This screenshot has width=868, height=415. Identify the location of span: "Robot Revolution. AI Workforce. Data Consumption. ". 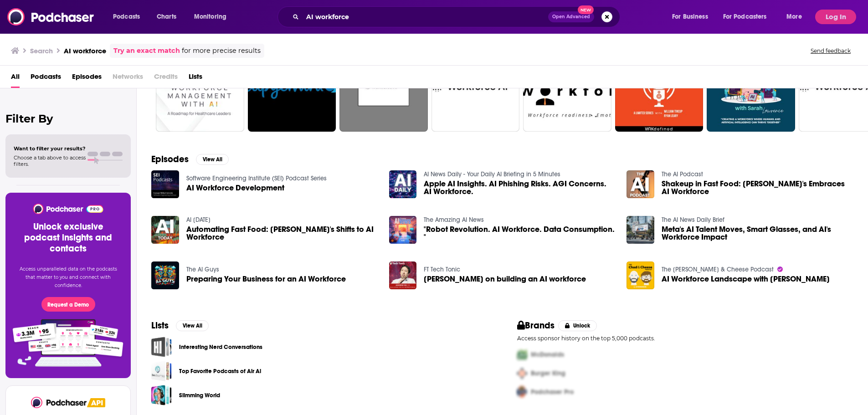
(519, 233).